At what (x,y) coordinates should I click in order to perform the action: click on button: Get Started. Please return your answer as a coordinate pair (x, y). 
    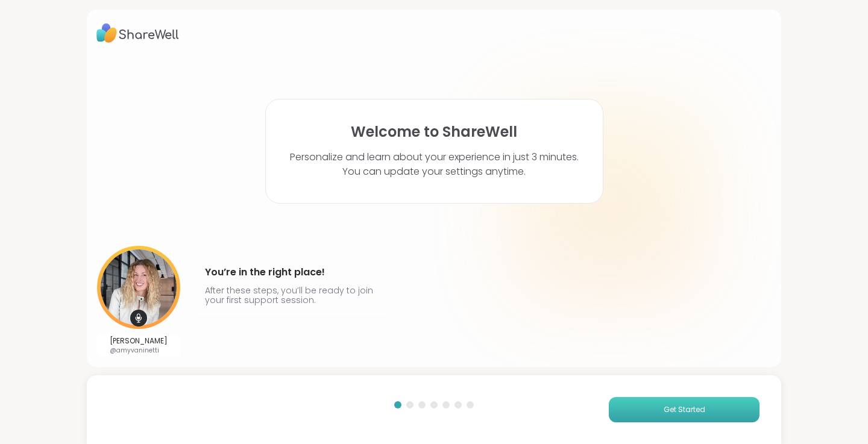
    Looking at the image, I should click on (684, 410).